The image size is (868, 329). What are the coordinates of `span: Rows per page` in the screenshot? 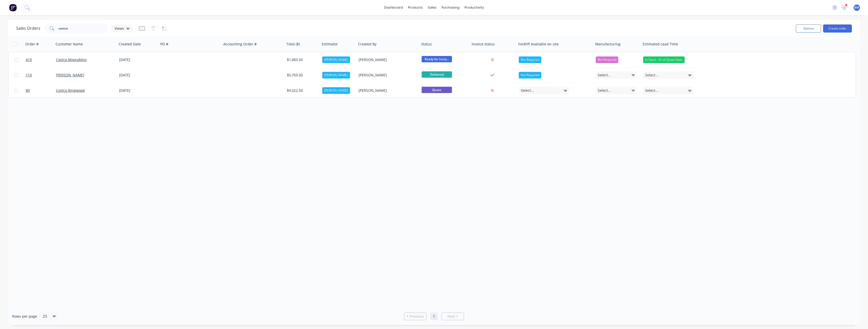 It's located at (25, 316).